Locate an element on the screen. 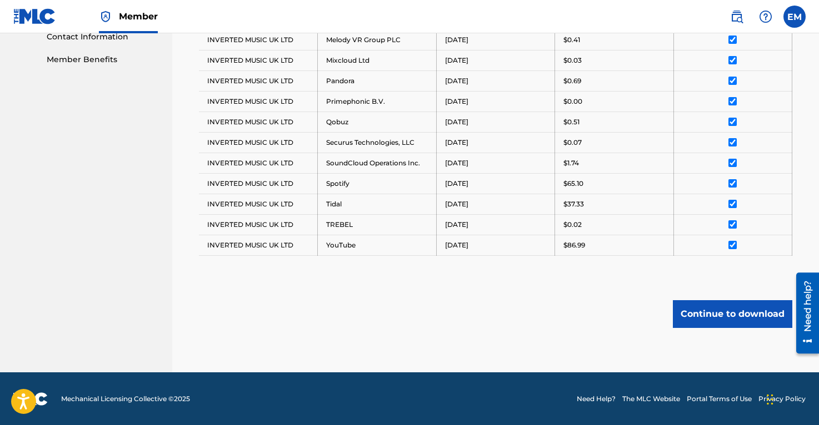 Image resolution: width=819 pixels, height=425 pixels. img: Top Rightsholder is located at coordinates (106, 17).